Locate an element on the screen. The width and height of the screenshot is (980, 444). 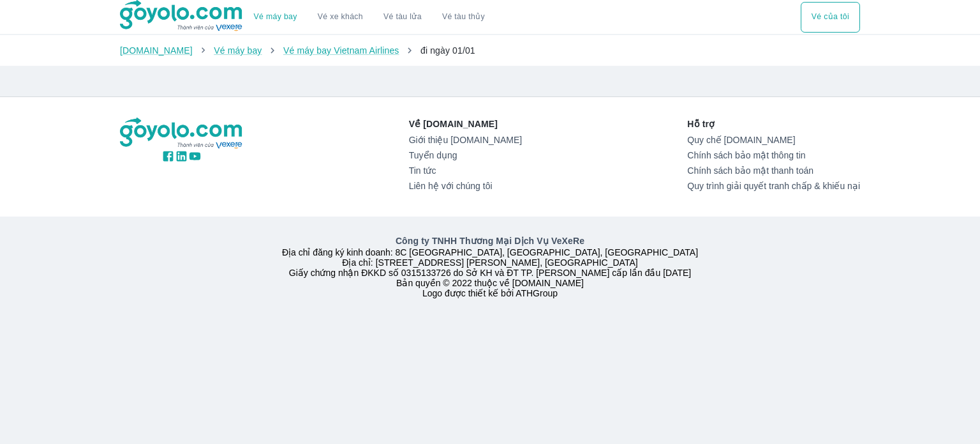
a: Chính sách bảo mật thông tin is located at coordinates (774, 155).